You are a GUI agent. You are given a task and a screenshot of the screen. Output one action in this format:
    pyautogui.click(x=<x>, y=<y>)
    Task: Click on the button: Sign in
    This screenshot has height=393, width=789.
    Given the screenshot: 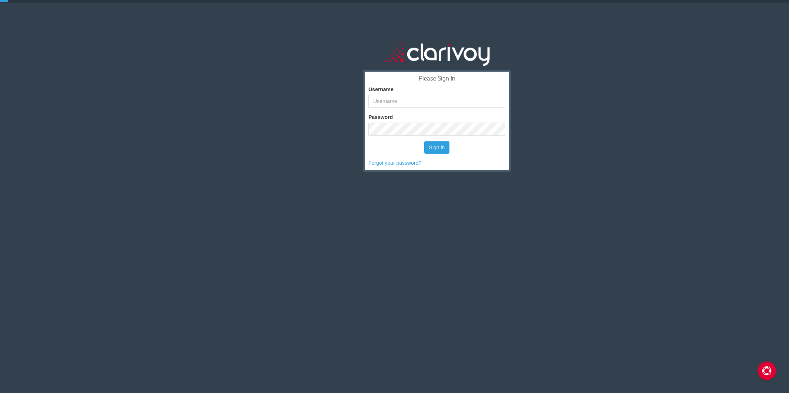 What is the action you would take?
    pyautogui.click(x=437, y=148)
    